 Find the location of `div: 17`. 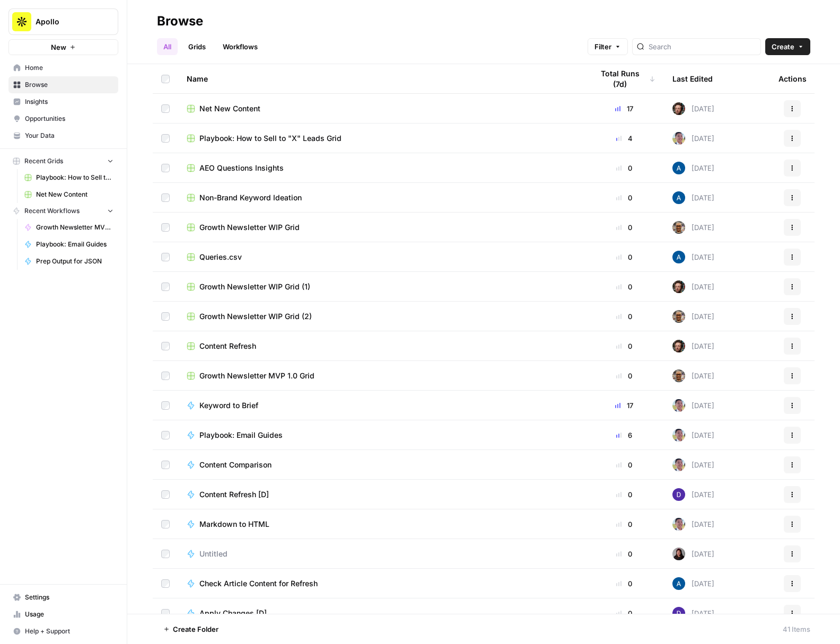

div: 17 is located at coordinates (624, 108).